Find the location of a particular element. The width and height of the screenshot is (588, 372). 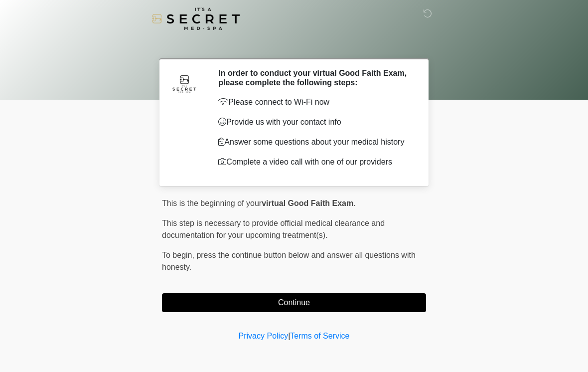

span: press the continue button below and answer all questions with honesty. is located at coordinates (289, 261).